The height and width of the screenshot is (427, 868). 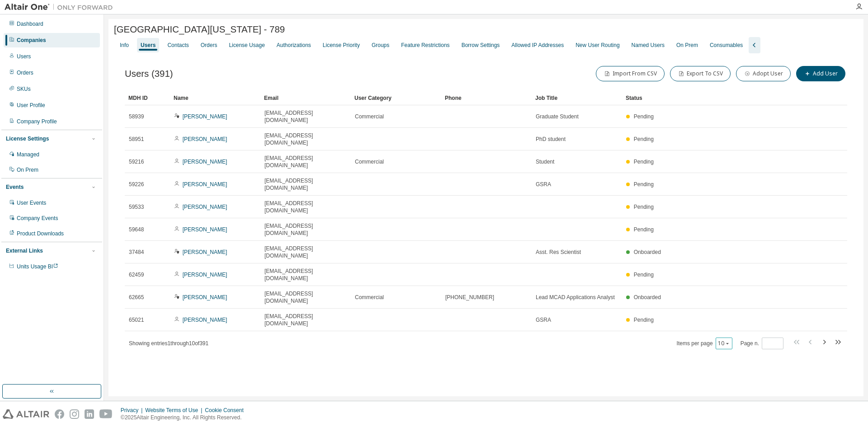 I want to click on div: SKUs, so click(x=23, y=89).